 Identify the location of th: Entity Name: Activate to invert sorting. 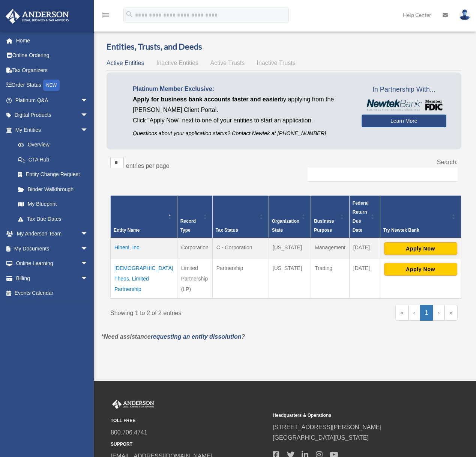
(144, 217).